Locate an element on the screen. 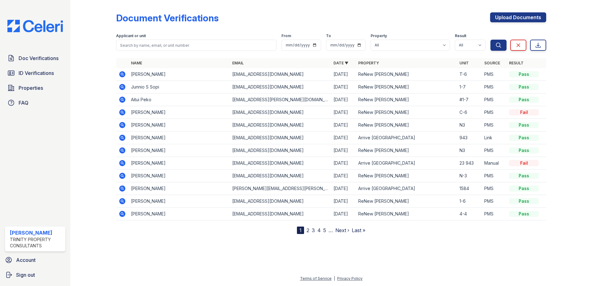  td: 943 is located at coordinates (470, 138).